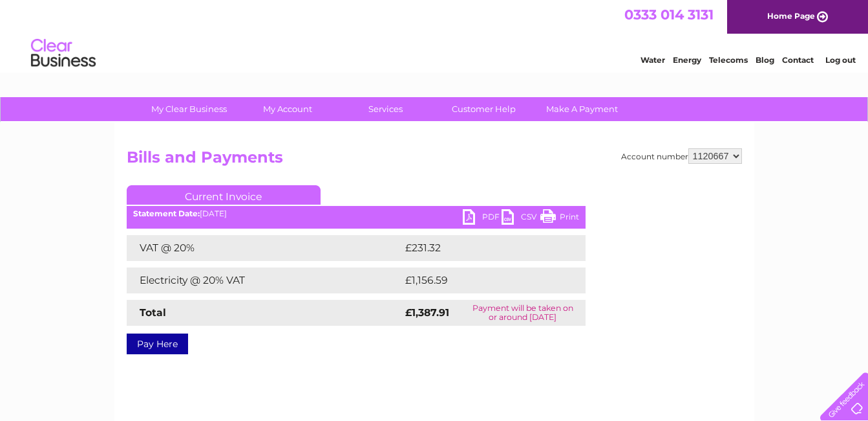  I want to click on td: £231.32, so click(482, 247).